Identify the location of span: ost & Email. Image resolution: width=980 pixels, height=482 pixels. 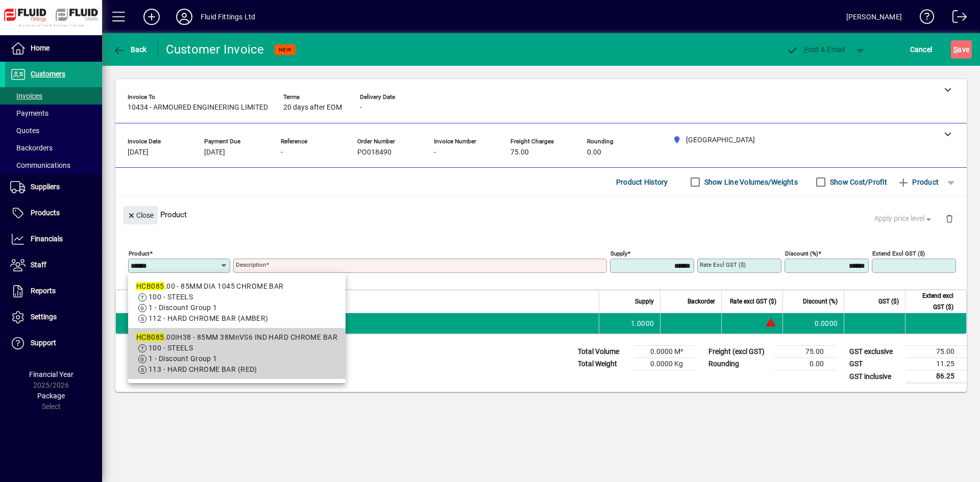
(816, 49).